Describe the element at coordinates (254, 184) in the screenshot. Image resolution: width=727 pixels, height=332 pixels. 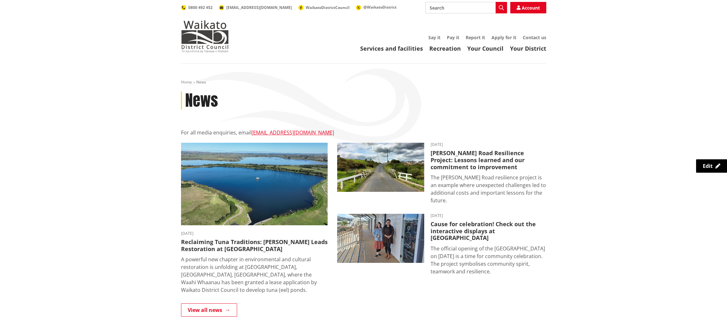
I see `img: Lake Waahi (Lake Puketirini in the foreground)` at that location.